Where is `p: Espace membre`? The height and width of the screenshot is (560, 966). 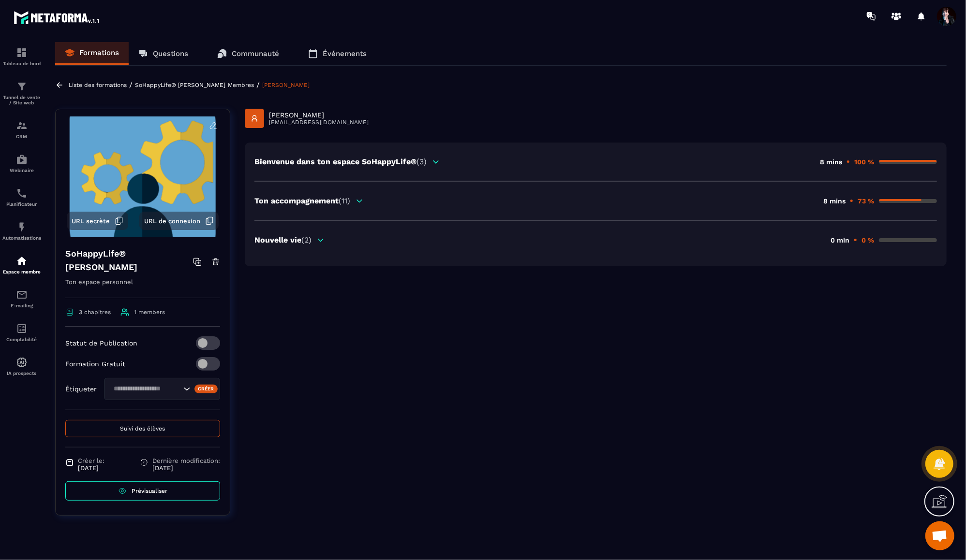
p: Espace membre is located at coordinates (22, 272).